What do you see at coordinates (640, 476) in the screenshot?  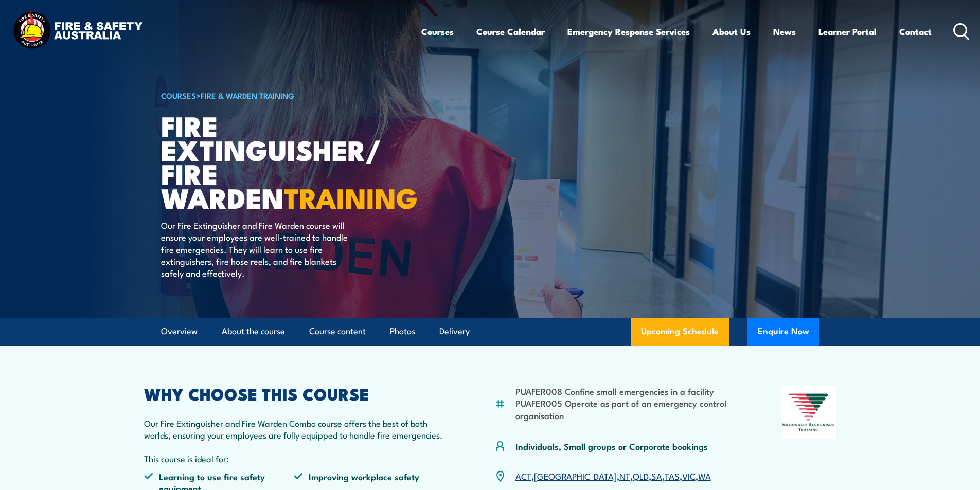 I see `a: QLD` at bounding box center [640, 476].